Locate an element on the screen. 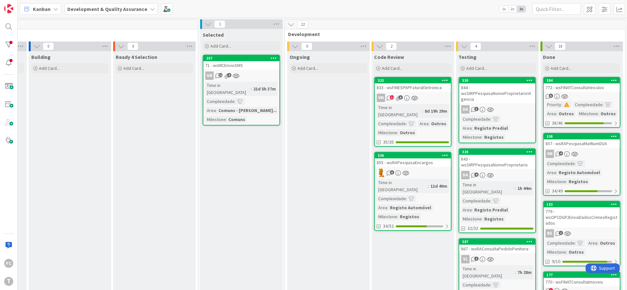 This screenshot has height=290, width=627. span: 6 is located at coordinates (401, 97).